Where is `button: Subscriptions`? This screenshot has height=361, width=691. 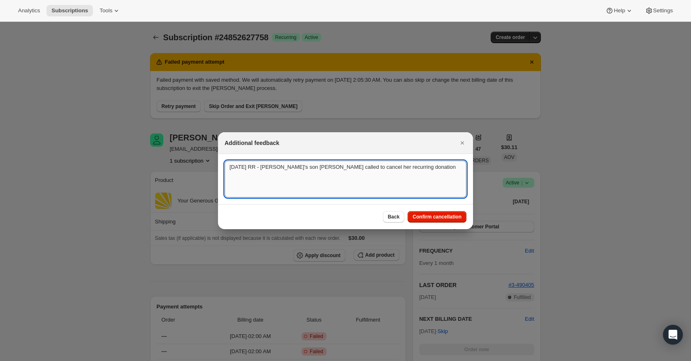 button: Subscriptions is located at coordinates (69, 11).